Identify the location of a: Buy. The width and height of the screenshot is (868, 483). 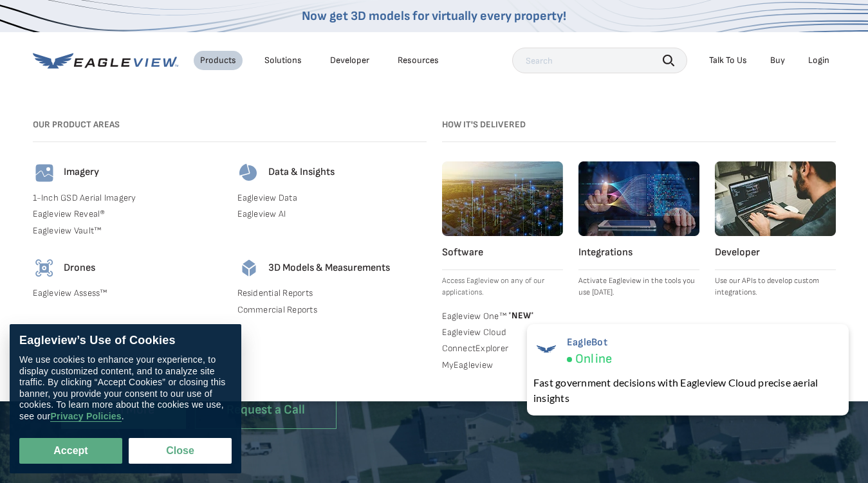
(778, 61).